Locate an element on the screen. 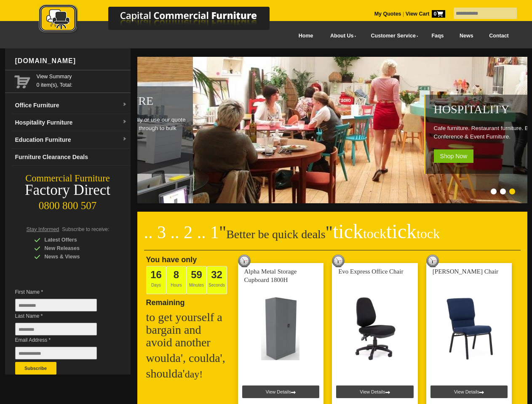  span: 59 is located at coordinates (196, 274).